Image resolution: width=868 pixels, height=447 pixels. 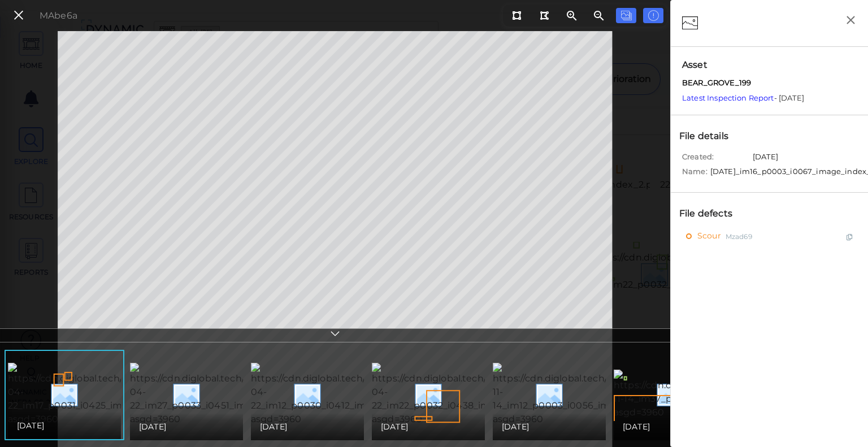 What do you see at coordinates (728, 98) in the screenshot?
I see `a: Latest Inspection Report` at bounding box center [728, 98].